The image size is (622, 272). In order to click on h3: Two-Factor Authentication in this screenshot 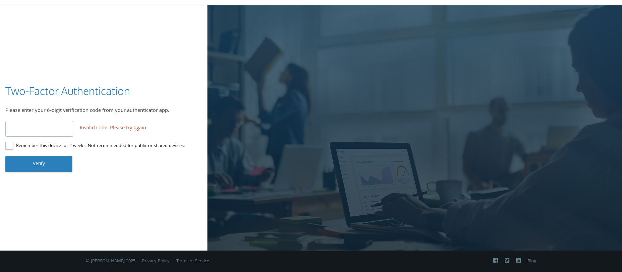, I will do `click(68, 91)`.